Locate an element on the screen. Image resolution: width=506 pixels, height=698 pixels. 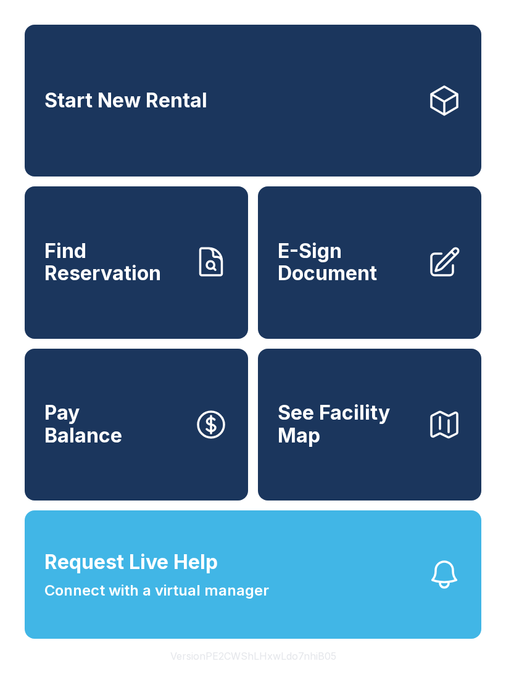
button: VersionPE2CWShLHxwLdo7nhiB05 is located at coordinates (253, 656).